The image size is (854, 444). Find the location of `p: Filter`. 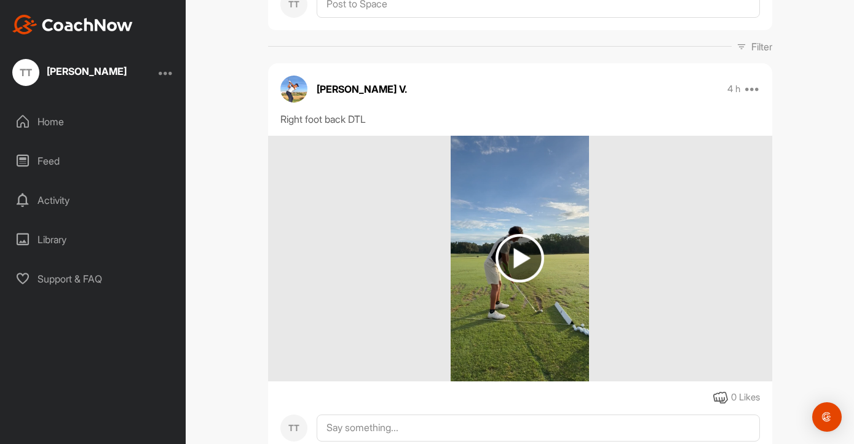

p: Filter is located at coordinates (761, 47).